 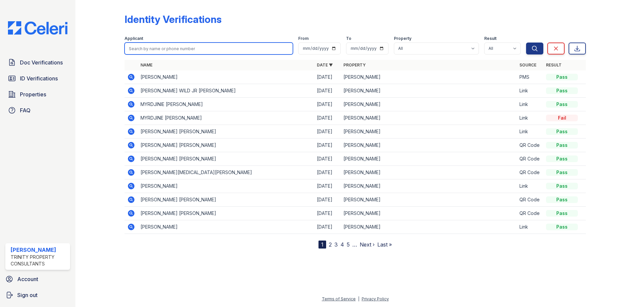 I want to click on a: Next ›, so click(x=367, y=244).